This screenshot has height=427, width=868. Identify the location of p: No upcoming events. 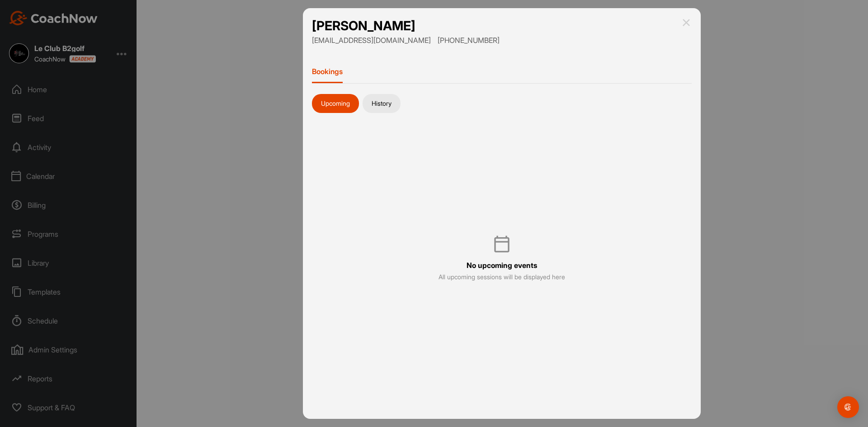
(502, 265).